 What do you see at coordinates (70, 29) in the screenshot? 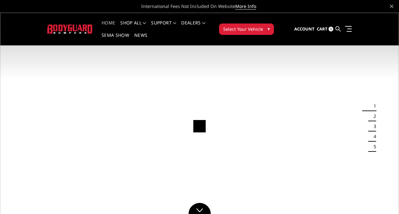
I see `img: BODYGUARD BUMPERS` at bounding box center [70, 29].